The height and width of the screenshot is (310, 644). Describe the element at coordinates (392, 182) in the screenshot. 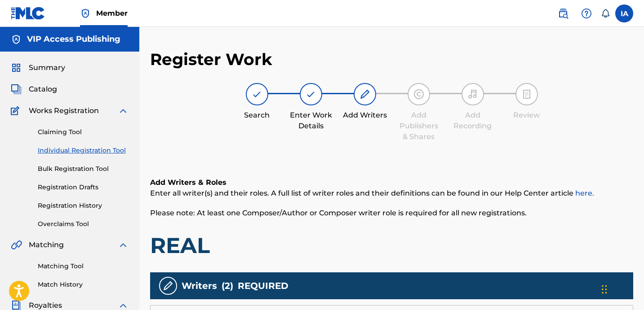

I see `h6: Add Writers & Roles` at that location.